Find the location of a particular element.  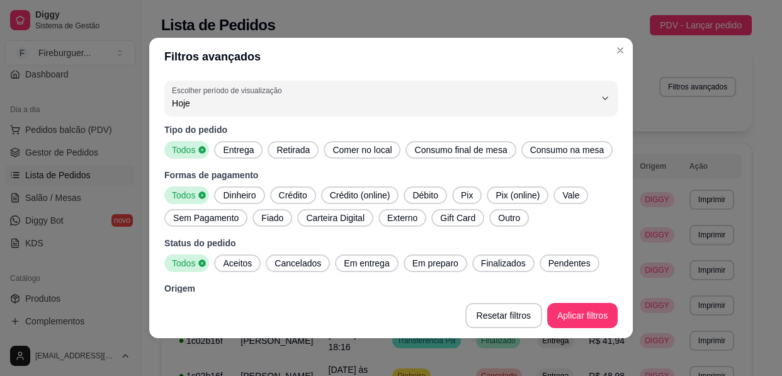

span: Finalizados is located at coordinates (503, 263).